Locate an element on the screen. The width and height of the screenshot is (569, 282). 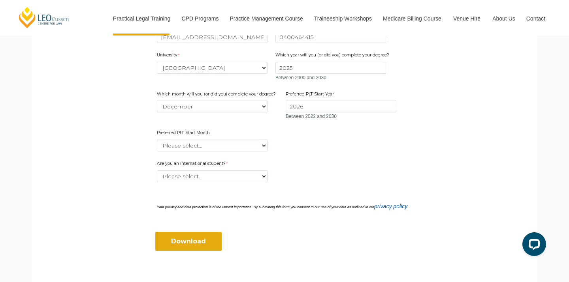
select: Which month will you (or did you) complete your degree? is located at coordinates (212, 107).